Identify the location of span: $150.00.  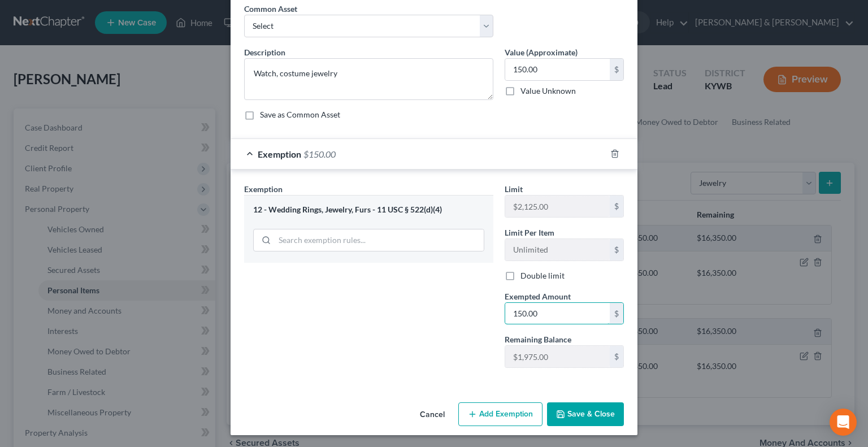
(320, 154).